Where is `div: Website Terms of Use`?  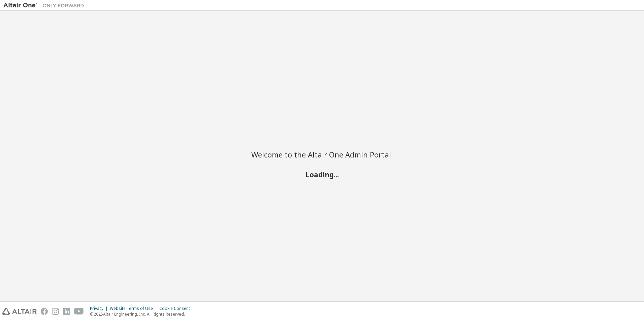 div: Website Terms of Use is located at coordinates (134, 309).